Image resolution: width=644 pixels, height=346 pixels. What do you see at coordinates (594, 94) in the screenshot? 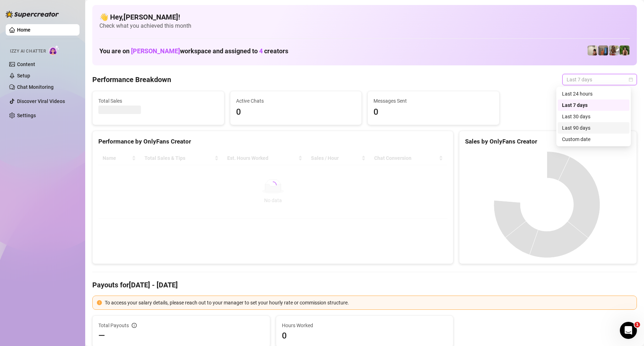
I see `div: Last 24 hours` at bounding box center [594, 94].